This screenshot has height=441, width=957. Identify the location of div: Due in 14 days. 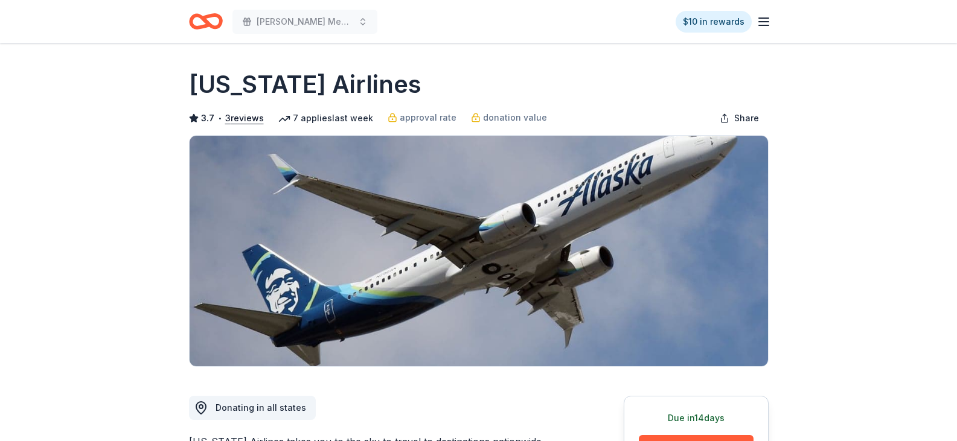
(696, 418).